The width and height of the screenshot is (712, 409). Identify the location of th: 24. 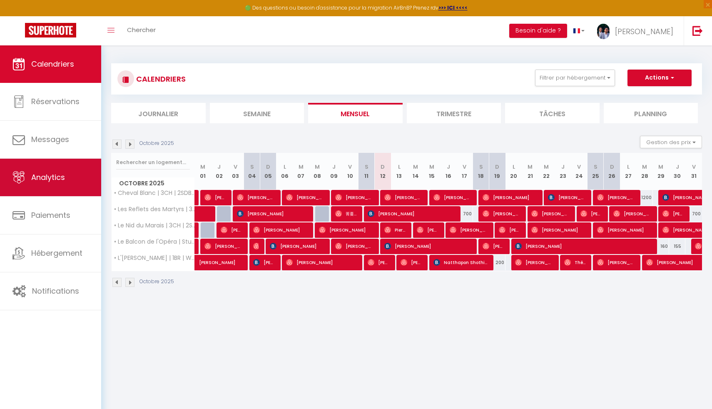
(578, 171).